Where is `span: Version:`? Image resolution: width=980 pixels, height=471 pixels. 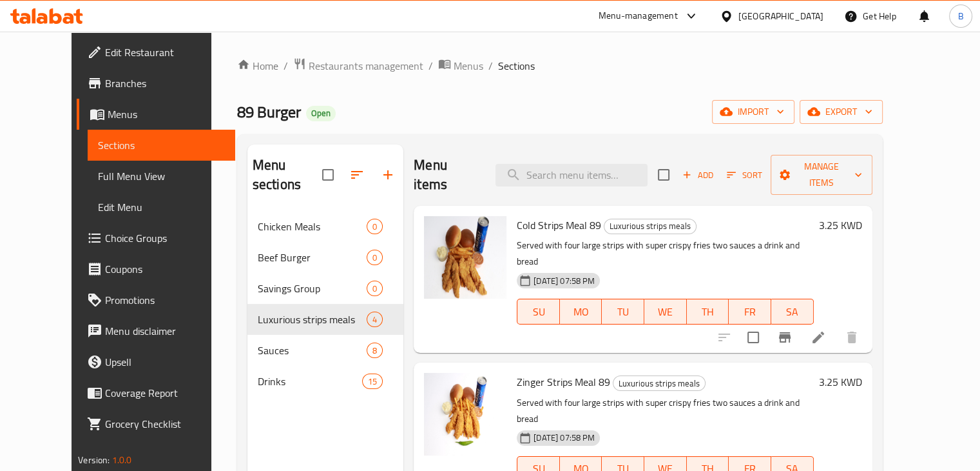
span: Version: is located at coordinates (93, 460).